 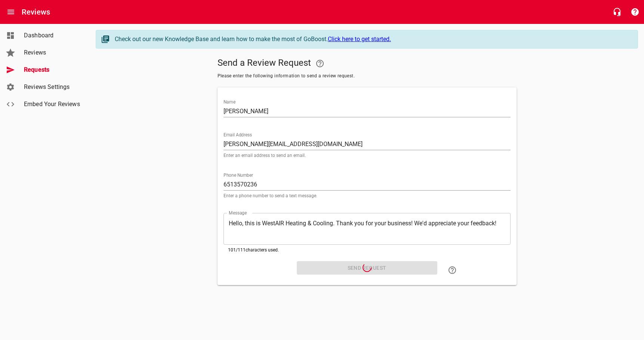 I want to click on button: Support Portal, so click(x=635, y=12).